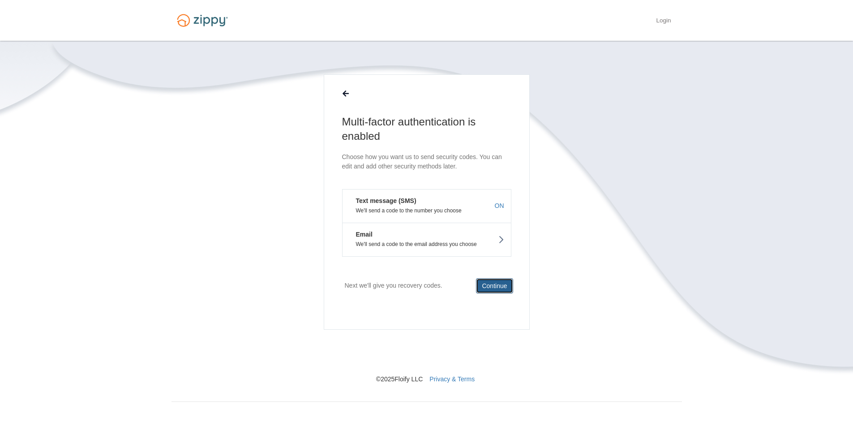 The width and height of the screenshot is (853, 427). I want to click on nav: © 2025 Floify LLC, so click(427, 356).